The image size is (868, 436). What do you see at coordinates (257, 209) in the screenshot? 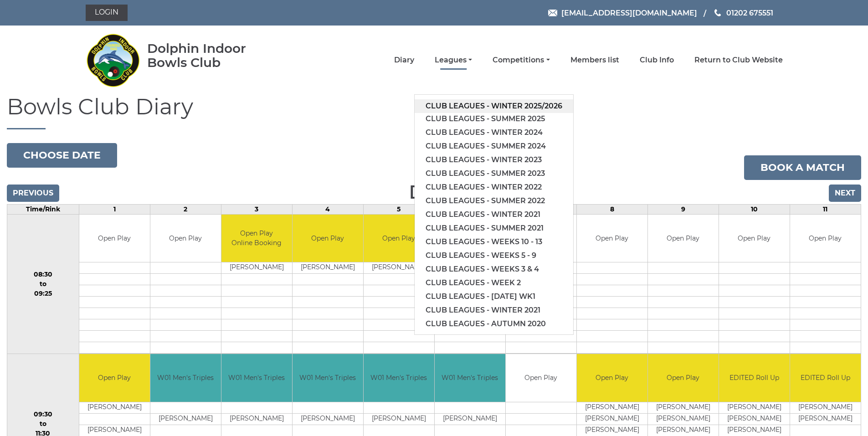
I see `td: 3` at bounding box center [257, 209].